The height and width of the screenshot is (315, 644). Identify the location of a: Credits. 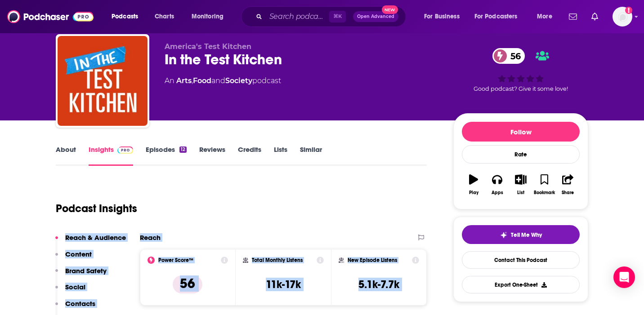
(249, 156).